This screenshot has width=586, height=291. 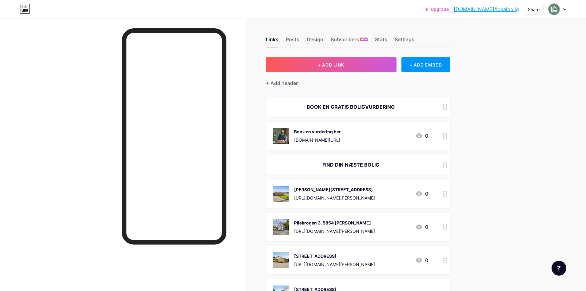 What do you see at coordinates (534, 9) in the screenshot?
I see `div: Share` at bounding box center [534, 9].